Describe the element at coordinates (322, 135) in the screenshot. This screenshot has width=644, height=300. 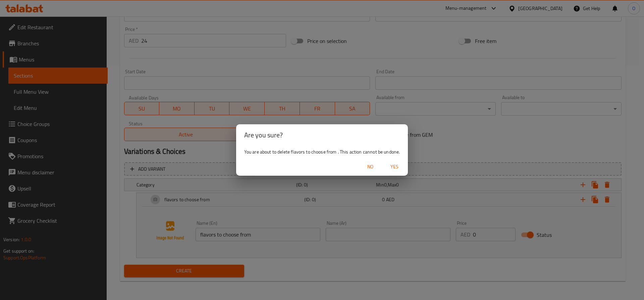
I see `h2: Are you sure?` at that location.